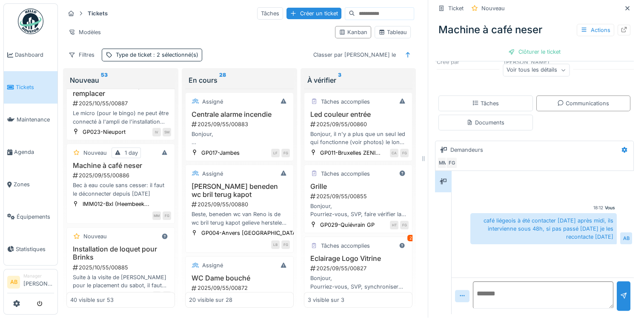 This screenshot has width=644, height=318. What do you see at coordinates (157, 132) in the screenshot?
I see `div: IV` at bounding box center [157, 132].